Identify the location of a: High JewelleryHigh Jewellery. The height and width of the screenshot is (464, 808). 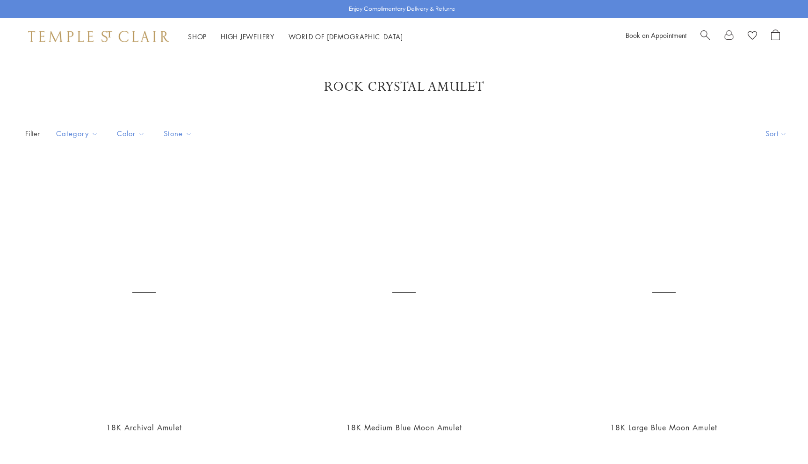
(247, 36).